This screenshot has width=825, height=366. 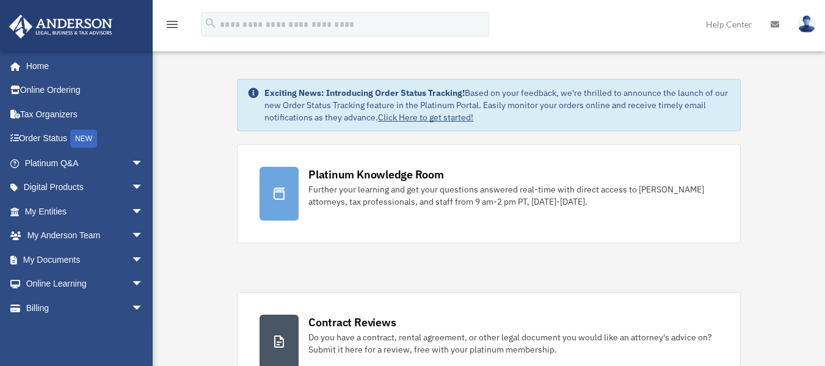 What do you see at coordinates (85, 163) in the screenshot?
I see `a: Platinum Q&Aarrow_drop_down` at bounding box center [85, 163].